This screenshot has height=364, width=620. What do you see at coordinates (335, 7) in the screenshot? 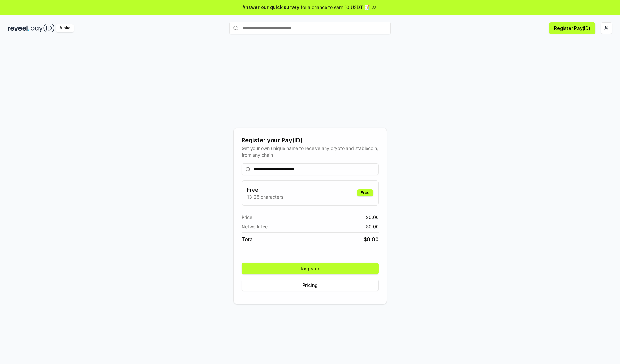
I see `span: for a chance to earn 10 USDT 📝` at bounding box center [335, 7].